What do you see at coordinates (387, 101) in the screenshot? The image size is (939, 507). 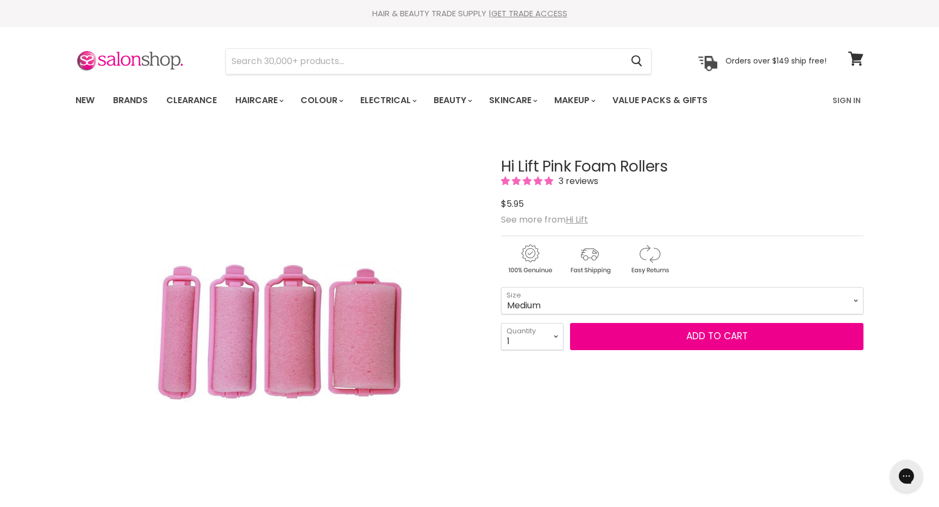 I see `a: Electrical` at bounding box center [387, 101].